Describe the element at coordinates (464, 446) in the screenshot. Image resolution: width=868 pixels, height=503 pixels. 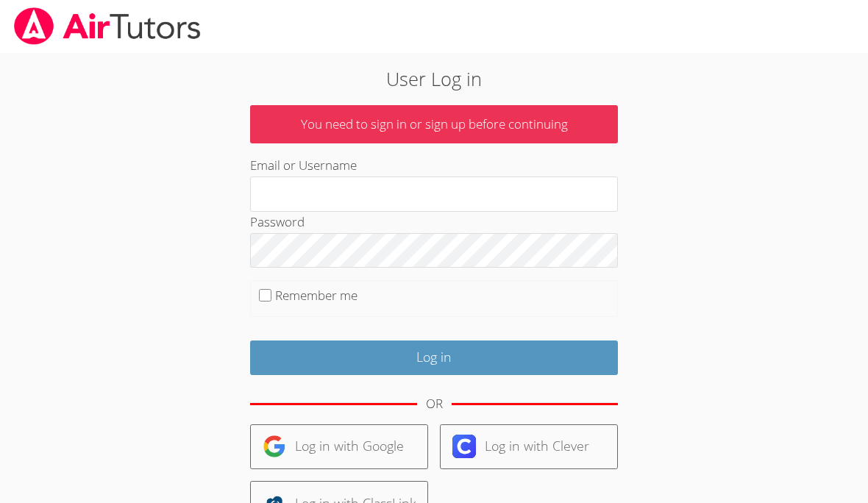
I see `img: clever-logo-6eab21bc6e7a338710f1a6ff85c0baf02591cd810cc4098c63d3a4b26e2feb20.svg` at that location.